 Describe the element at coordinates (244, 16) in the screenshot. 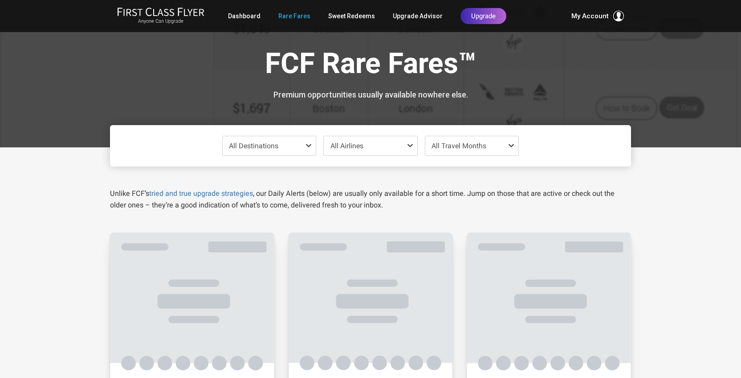

I see `a: Dashboard` at that location.